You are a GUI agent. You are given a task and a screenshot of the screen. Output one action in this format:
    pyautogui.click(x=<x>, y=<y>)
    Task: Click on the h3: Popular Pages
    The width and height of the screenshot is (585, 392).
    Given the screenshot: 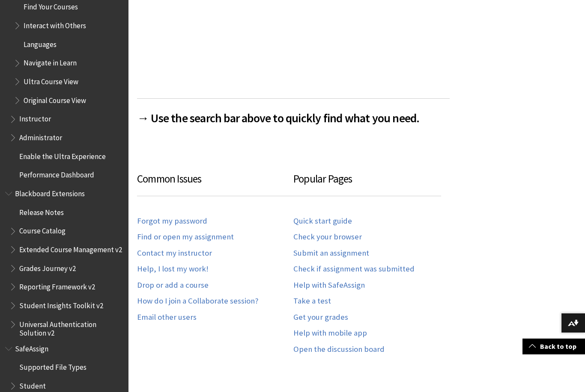 What is the action you would take?
    pyautogui.click(x=367, y=183)
    